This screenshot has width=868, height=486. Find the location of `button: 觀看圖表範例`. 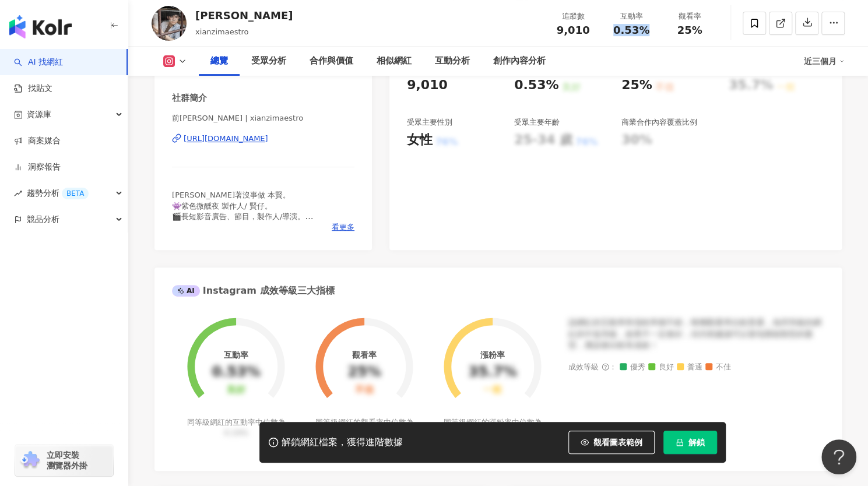

button: 觀看圖表範例 is located at coordinates (612, 442).